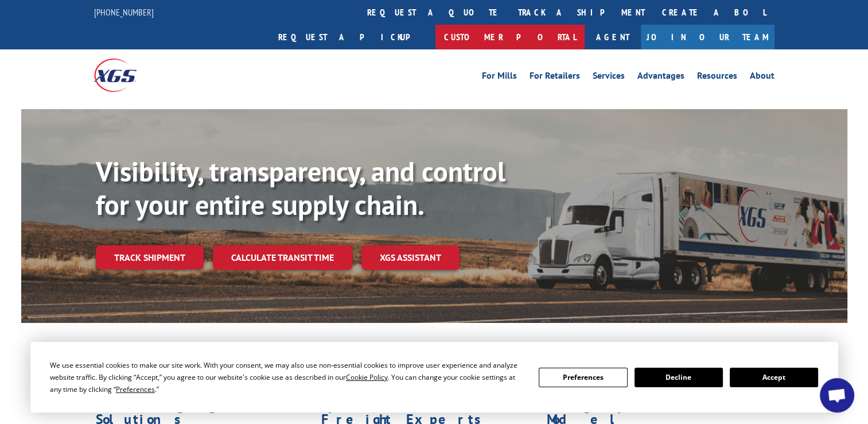 The width and height of the screenshot is (868, 424). I want to click on span: Cookie Policy, so click(366, 377).